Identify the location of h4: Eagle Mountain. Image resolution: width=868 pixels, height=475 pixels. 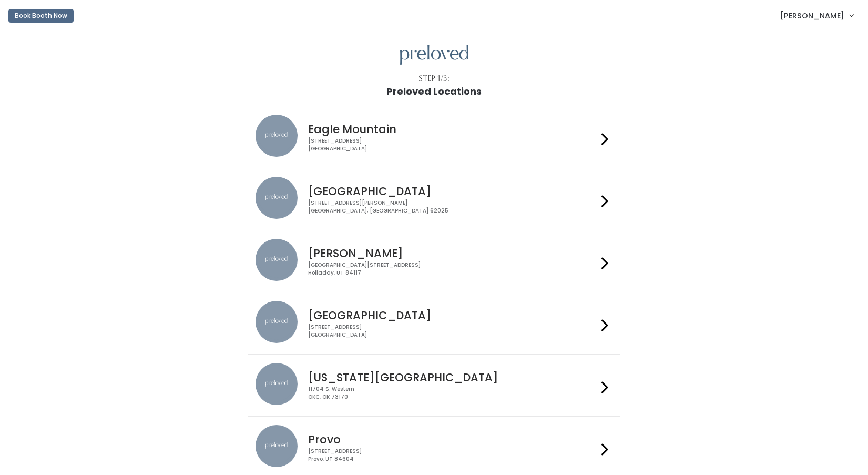
(453, 129).